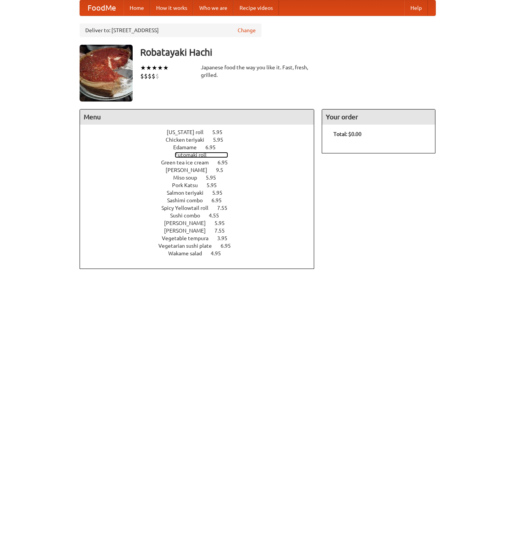 The height and width of the screenshot is (536, 515). I want to click on a: Vegetable tempura 3.95, so click(202, 238).